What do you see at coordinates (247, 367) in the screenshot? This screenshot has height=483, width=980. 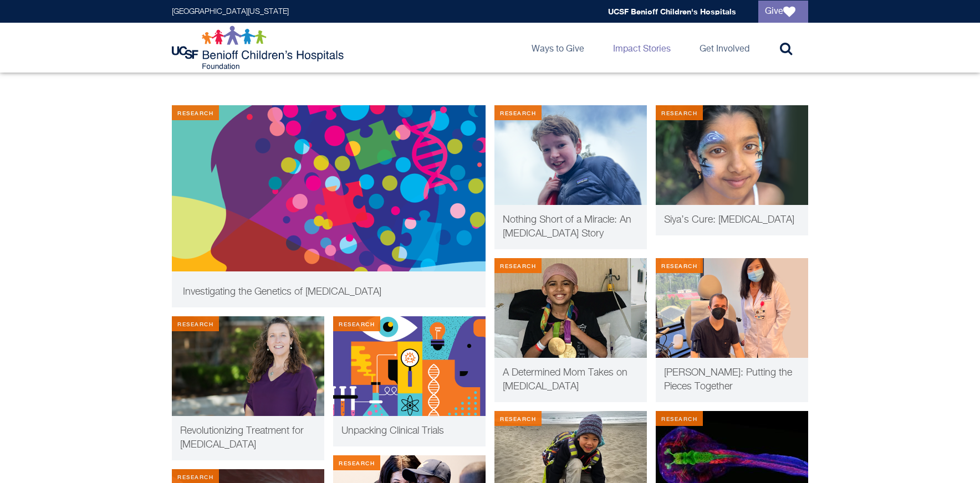 I see `img: Jennifer Martelle Tu, MD, PhD` at bounding box center [247, 367].